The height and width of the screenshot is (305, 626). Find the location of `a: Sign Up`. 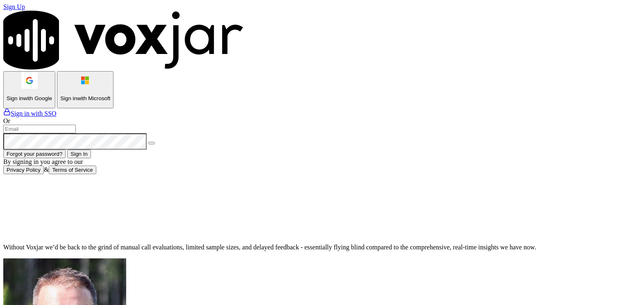

a: Sign Up is located at coordinates (14, 7).